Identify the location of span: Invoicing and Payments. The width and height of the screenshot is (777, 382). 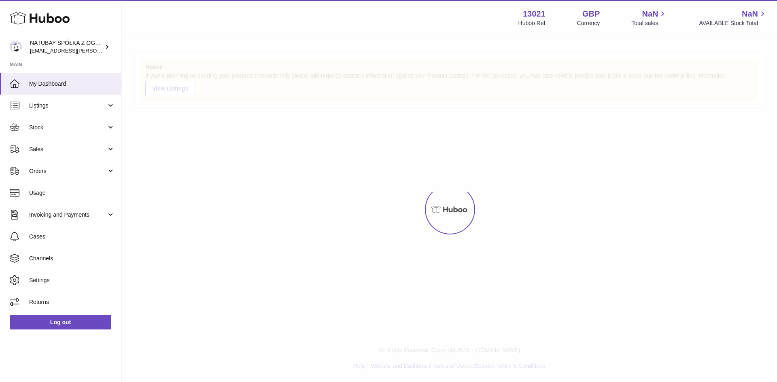
(68, 215).